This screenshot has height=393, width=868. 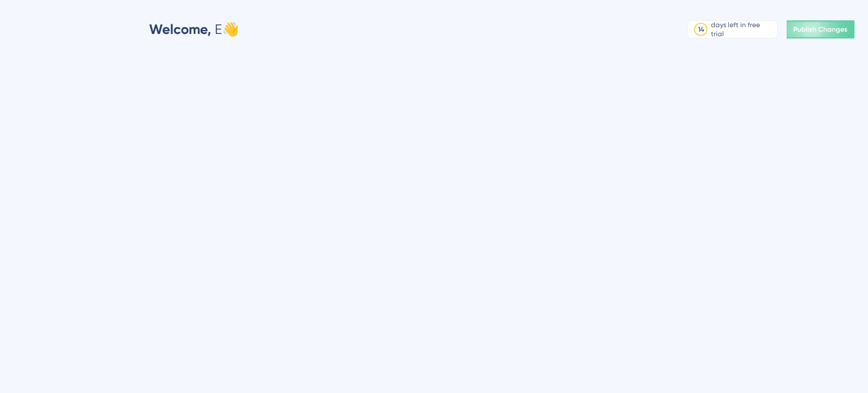 What do you see at coordinates (742, 29) in the screenshot?
I see `div: days left in free trial` at bounding box center [742, 29].